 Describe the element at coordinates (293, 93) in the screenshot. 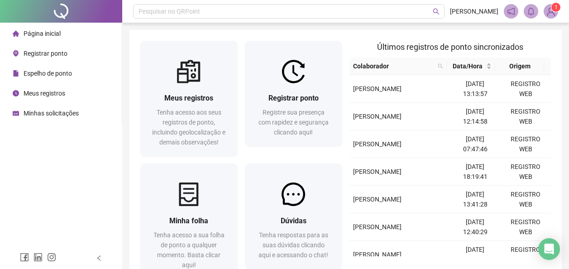

I see `a: Registrar pontoRegistre sua presença com rapidez e segurança clicando aqui!` at that location.